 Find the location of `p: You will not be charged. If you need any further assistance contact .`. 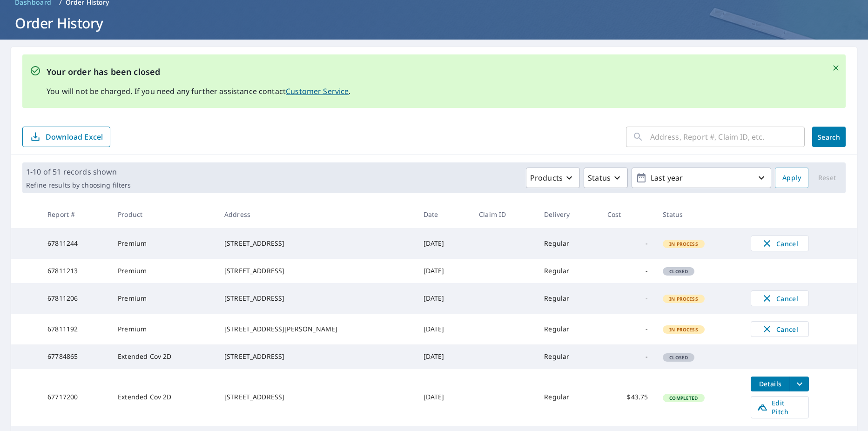

p: You will not be charged. If you need any further assistance contact . is located at coordinates (198, 91).